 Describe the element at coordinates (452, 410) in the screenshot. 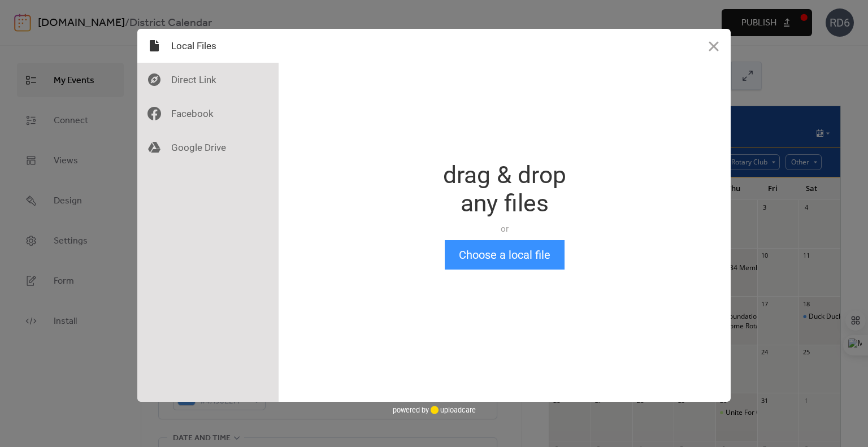

I see `a: uploadcare` at that location.